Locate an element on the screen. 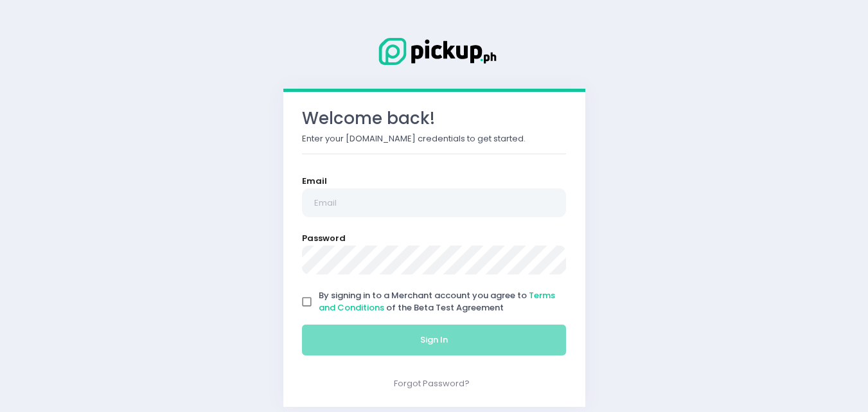 The height and width of the screenshot is (412, 868). a: Terms and Conditions is located at coordinates (436, 301).